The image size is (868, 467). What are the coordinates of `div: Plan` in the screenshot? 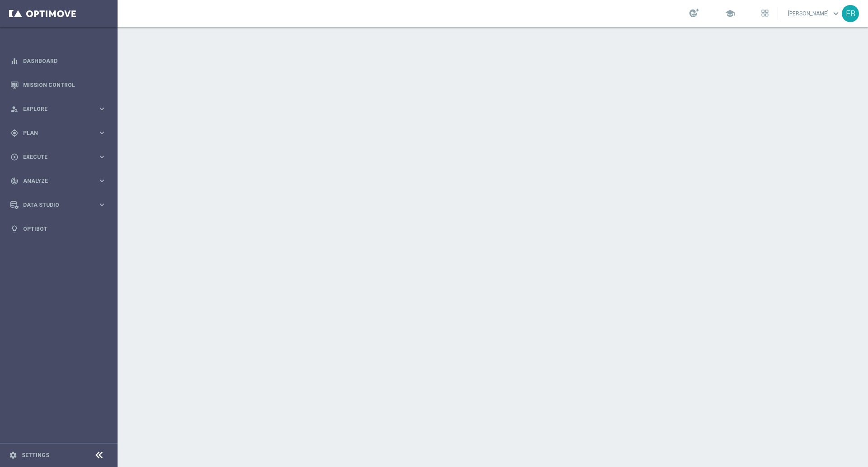 It's located at (54, 133).